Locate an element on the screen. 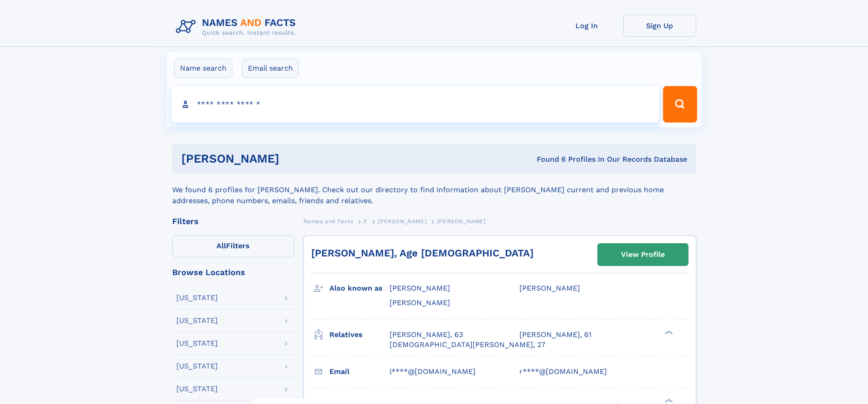 The width and height of the screenshot is (868, 404). h3: Relatives is located at coordinates (360, 335).